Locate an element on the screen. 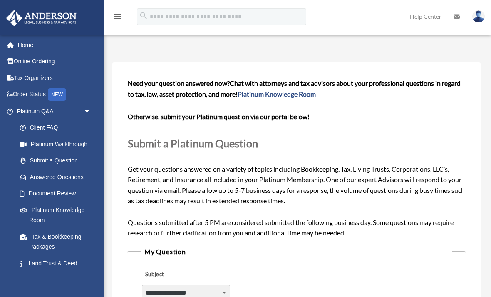  a: Online Ordering is located at coordinates (55, 62).